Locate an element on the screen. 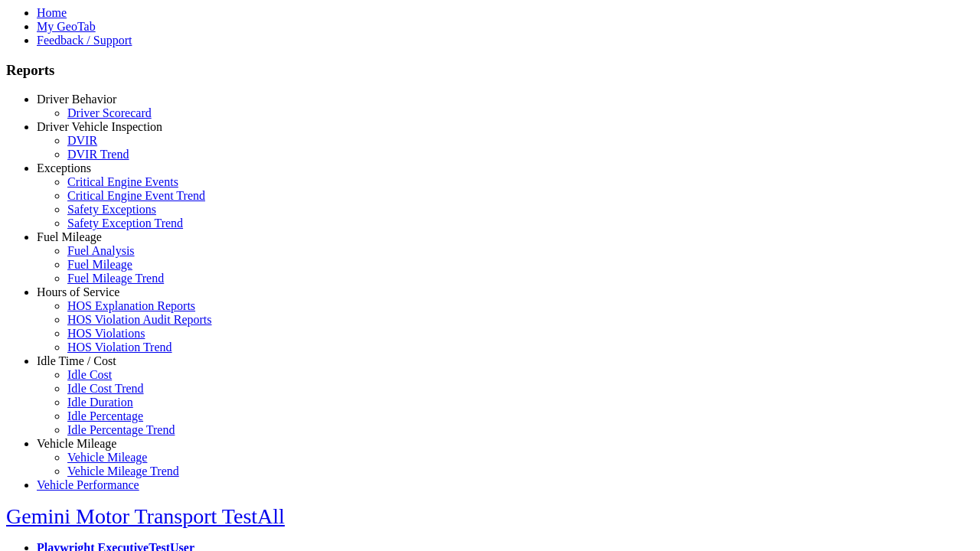  a: Hours of Service is located at coordinates (78, 292).